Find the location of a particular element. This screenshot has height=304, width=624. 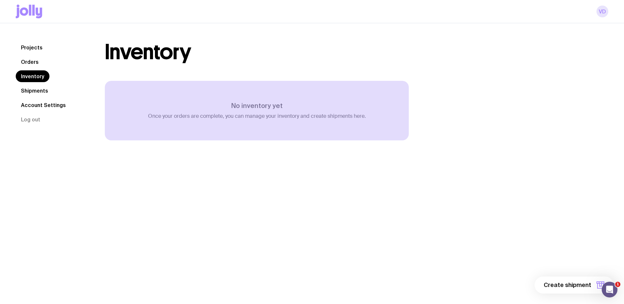

button: Create shipment is located at coordinates (574, 285).